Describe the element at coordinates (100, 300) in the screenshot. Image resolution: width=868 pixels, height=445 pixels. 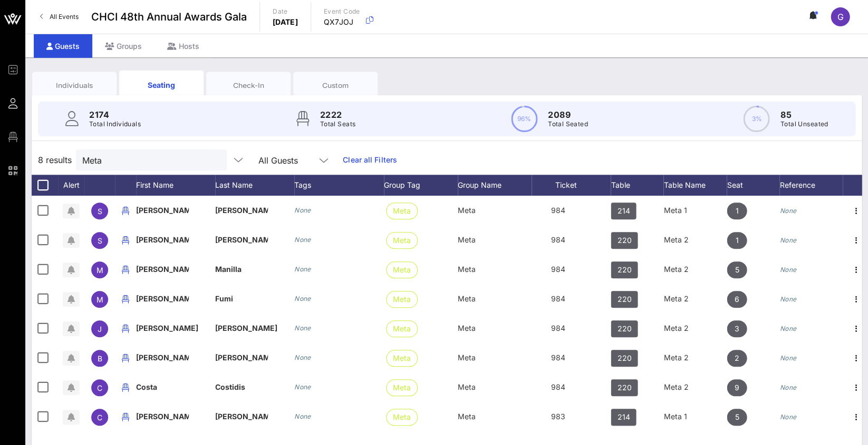
I see `span: M` at that location.